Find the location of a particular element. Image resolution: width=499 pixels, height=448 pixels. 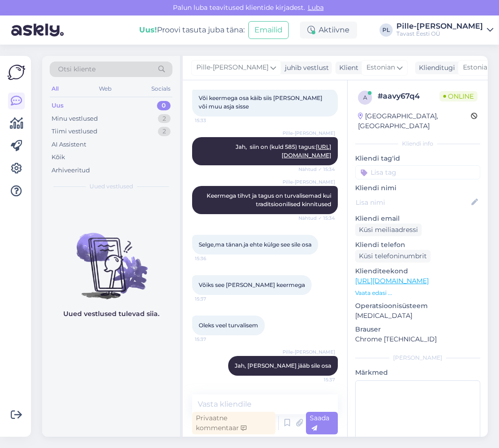

div: Minu vestlused is located at coordinates (75, 119).